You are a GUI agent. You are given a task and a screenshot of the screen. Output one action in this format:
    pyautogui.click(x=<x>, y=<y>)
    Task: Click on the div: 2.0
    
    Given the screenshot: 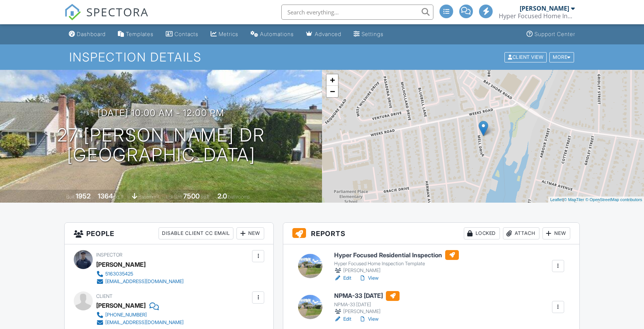 What is the action you would take?
    pyautogui.click(x=222, y=196)
    